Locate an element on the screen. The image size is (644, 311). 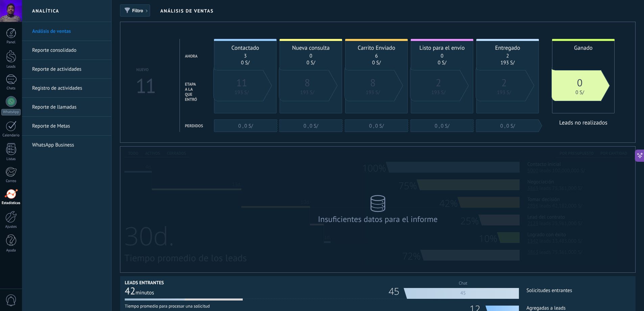
div: Correo is located at coordinates (11, 181).